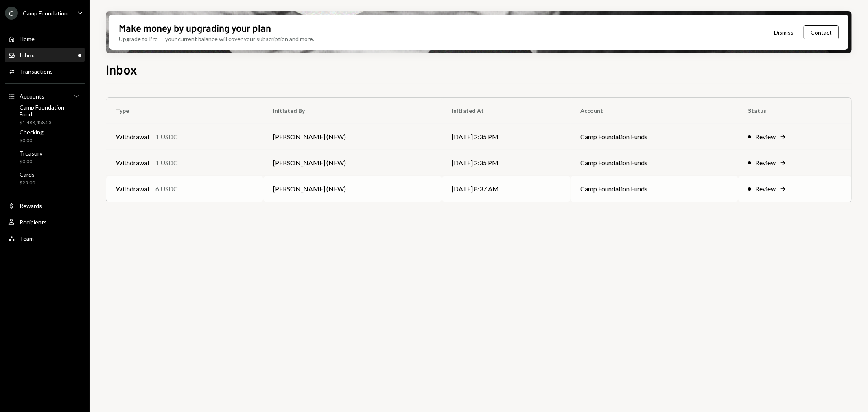 Image resolution: width=868 pixels, height=412 pixels. What do you see at coordinates (784, 32) in the screenshot?
I see `button: Dismiss` at bounding box center [784, 32].